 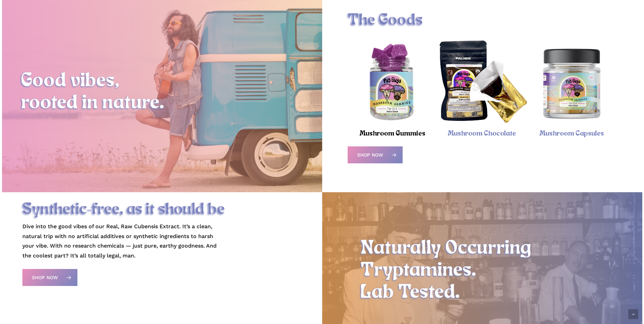 What do you see at coordinates (572, 83) in the screenshot?
I see `img: Psy Guys Mushroom Capsules, Hero Dose bottle` at bounding box center [572, 83].